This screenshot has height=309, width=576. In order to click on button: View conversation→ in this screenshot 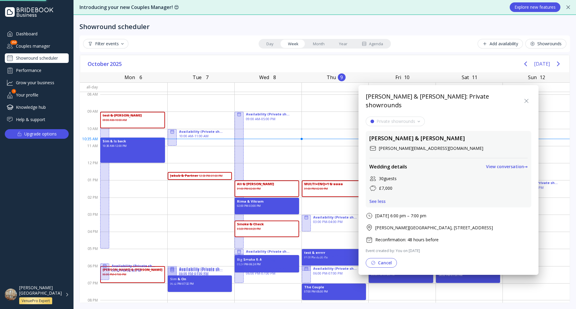, I will do `click(507, 167)`.